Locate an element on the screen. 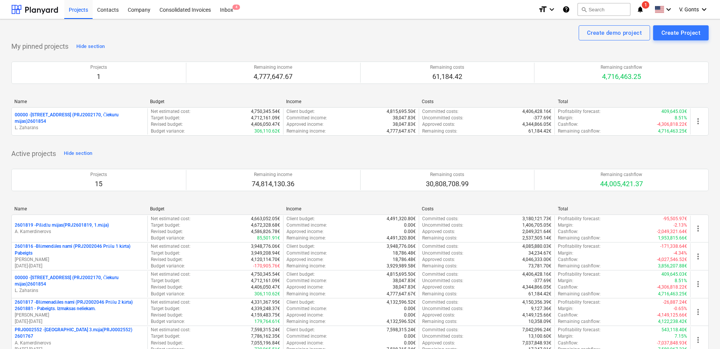 Image resolution: width=720 pixels, height=349 pixels. p: 13,100.60€ is located at coordinates (539, 336).